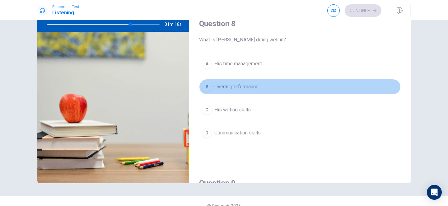 The width and height of the screenshot is (448, 206). What do you see at coordinates (300, 87) in the screenshot?
I see `button: BOverall performance` at bounding box center [300, 87].